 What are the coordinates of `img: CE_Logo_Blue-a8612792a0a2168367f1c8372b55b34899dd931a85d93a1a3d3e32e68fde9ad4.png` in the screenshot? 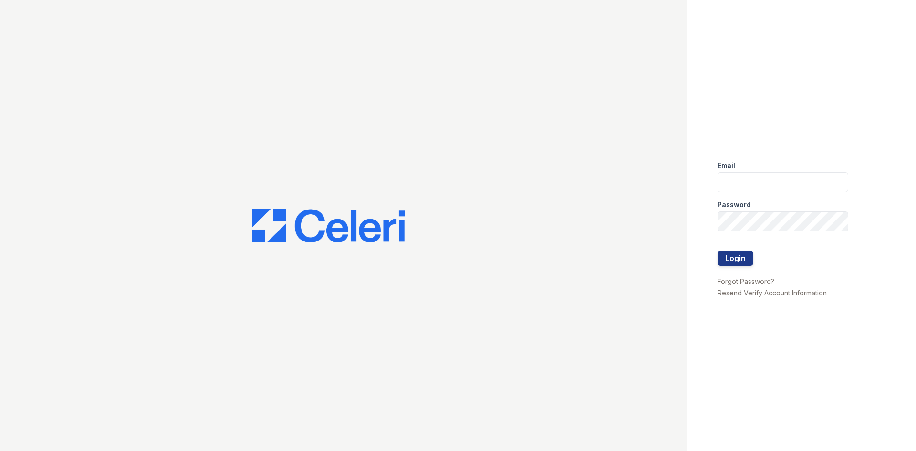 It's located at (328, 226).